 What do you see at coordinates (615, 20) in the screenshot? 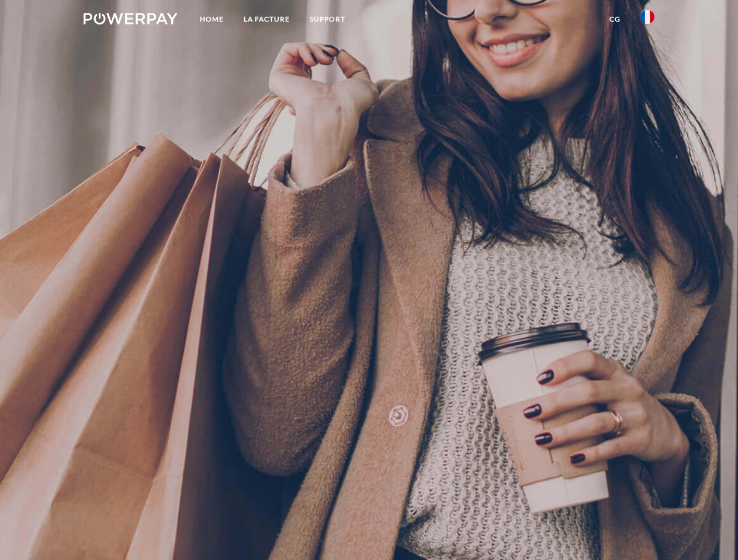
I see `a: CG` at bounding box center [615, 20].